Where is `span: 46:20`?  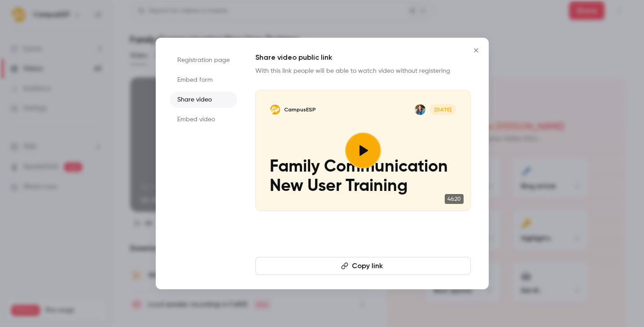 span: 46:20 is located at coordinates (454, 199).